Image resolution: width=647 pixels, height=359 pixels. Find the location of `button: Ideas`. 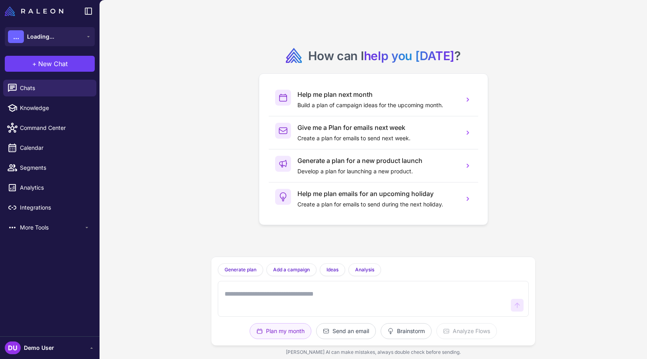

button: Ideas is located at coordinates (332, 269).